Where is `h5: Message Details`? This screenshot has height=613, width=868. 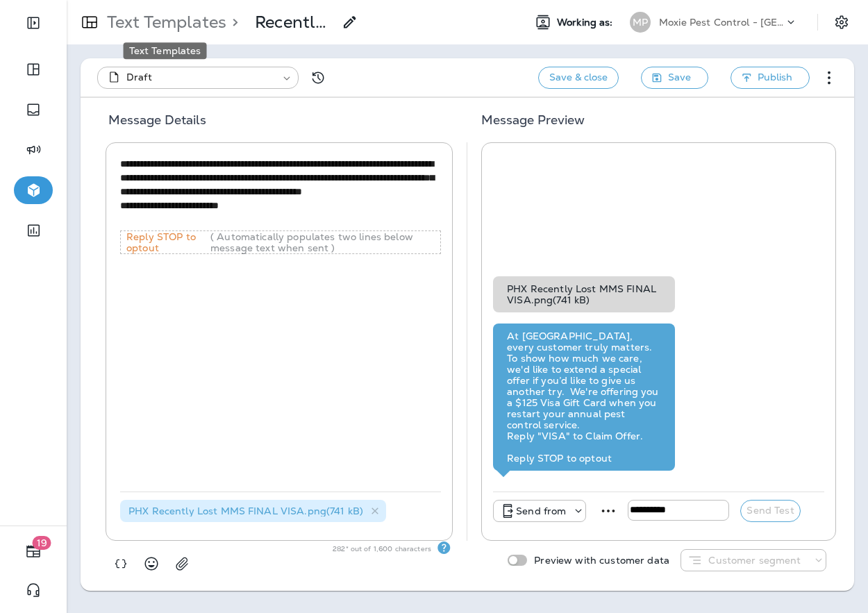 h5: Message Details is located at coordinates (278, 126).